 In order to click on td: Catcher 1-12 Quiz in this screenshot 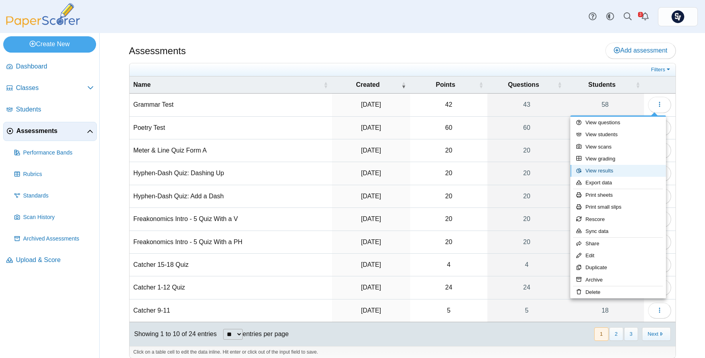, I will do `click(231, 288)`.